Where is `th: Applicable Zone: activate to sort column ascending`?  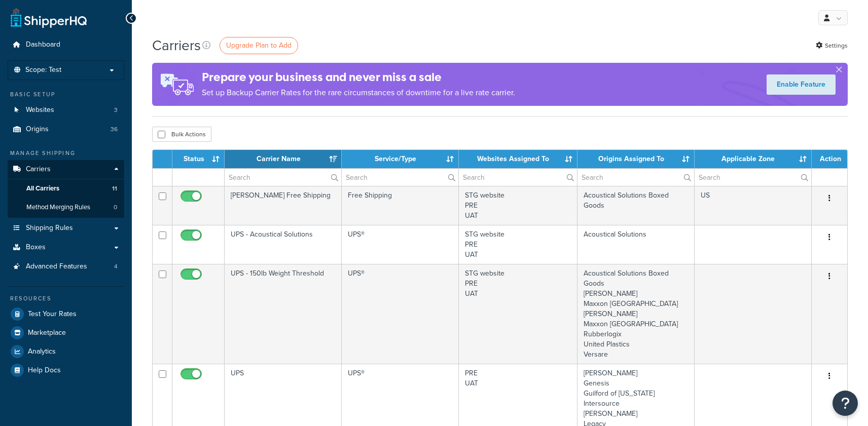
th: Applicable Zone: activate to sort column ascending is located at coordinates (753, 159).